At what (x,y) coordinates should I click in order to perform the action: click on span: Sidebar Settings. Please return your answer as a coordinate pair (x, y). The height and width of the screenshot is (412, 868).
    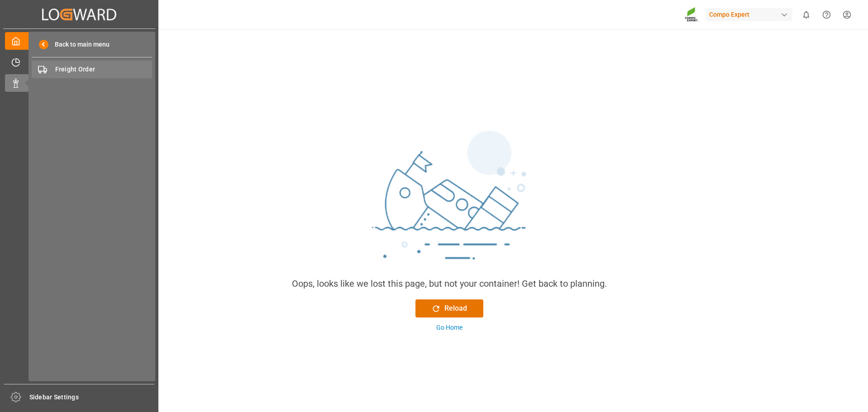
    Looking at the image, I should click on (92, 397).